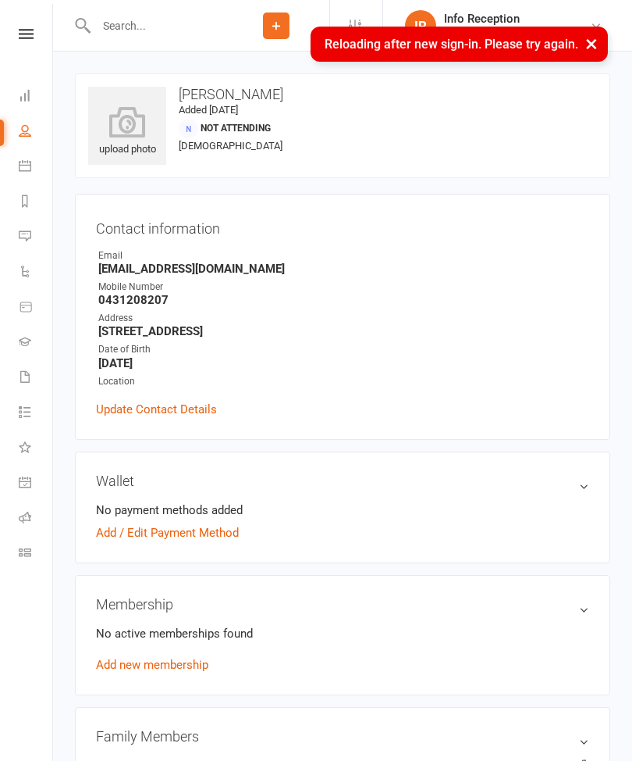 This screenshot has height=761, width=632. What do you see at coordinates (344, 349) in the screenshot?
I see `div: Date of Birth` at bounding box center [344, 349].